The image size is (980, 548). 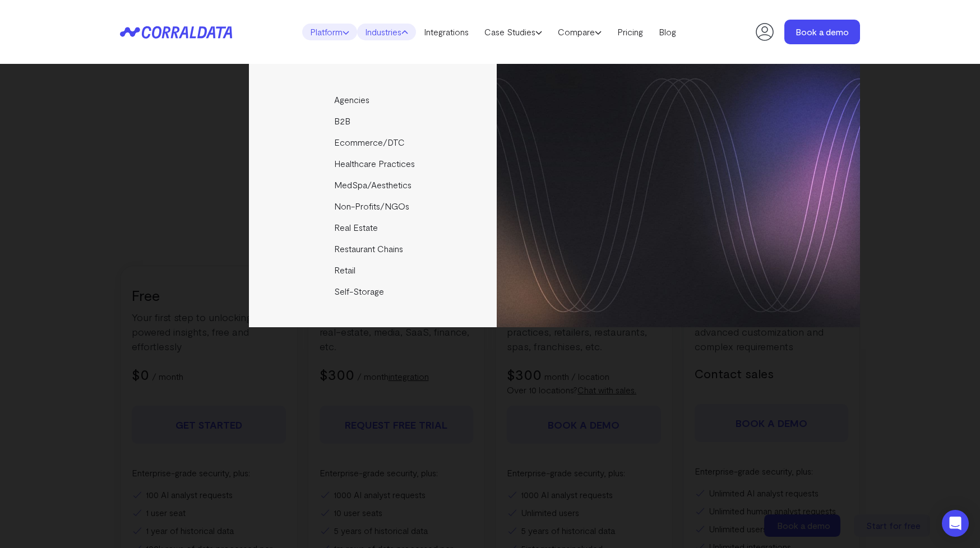 I want to click on a: Healthcare Practices, so click(x=373, y=164).